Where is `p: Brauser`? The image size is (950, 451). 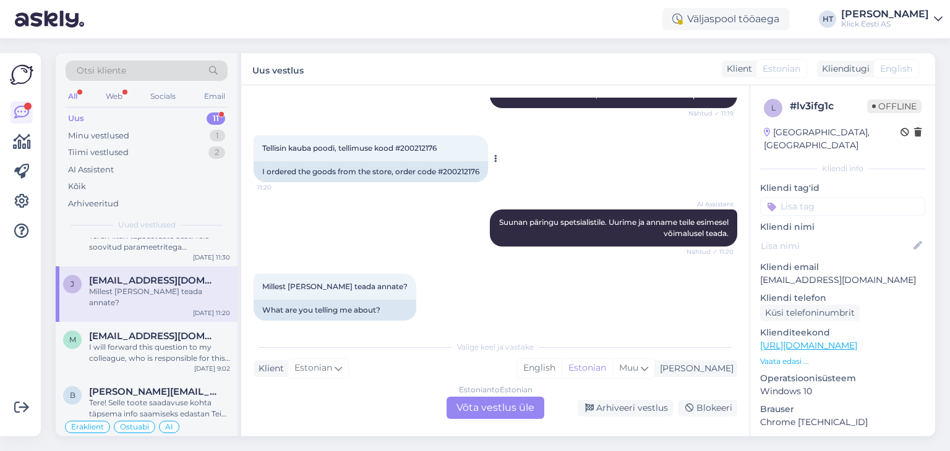 p: Brauser is located at coordinates (842, 409).